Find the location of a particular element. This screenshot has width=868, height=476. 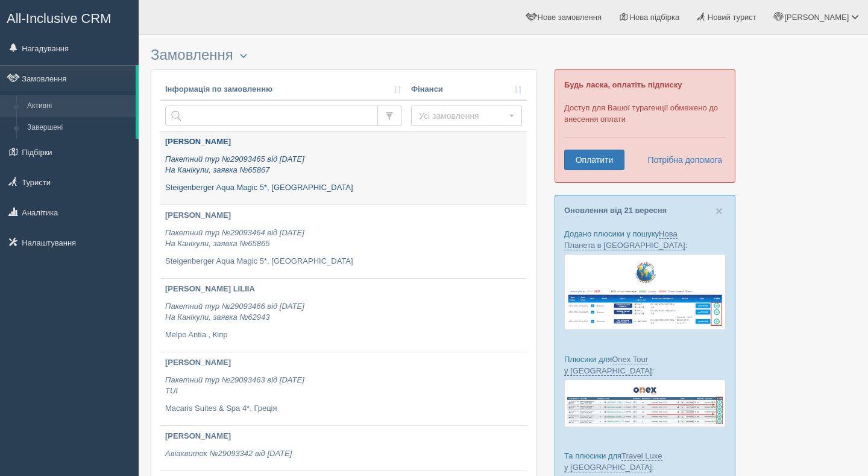

img: new-planet-%D0%BF%D1%96%D0%B4%D0%B1%D1%96%D1%80%D0%BA%D0%B0-%D1%81%D1%80%D0%BC-%D0%B4%D0%BB%D1%8F... is located at coordinates (645, 292).